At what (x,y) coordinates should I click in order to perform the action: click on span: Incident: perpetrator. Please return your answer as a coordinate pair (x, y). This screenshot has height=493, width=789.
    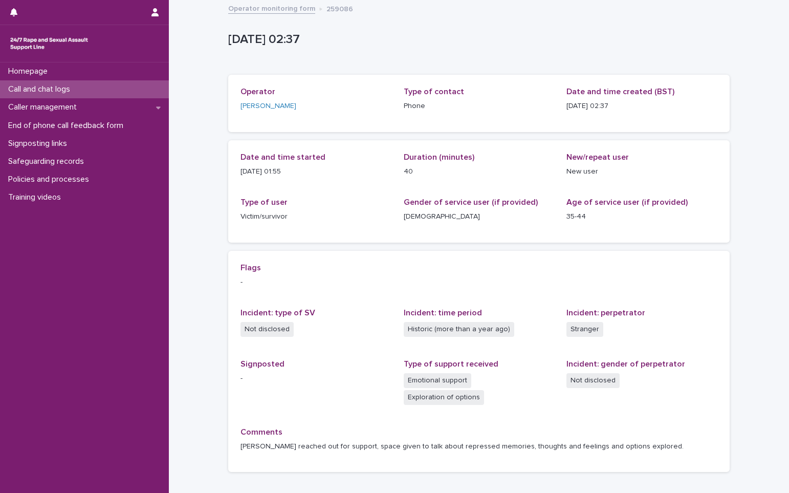
    Looking at the image, I should click on (606, 313).